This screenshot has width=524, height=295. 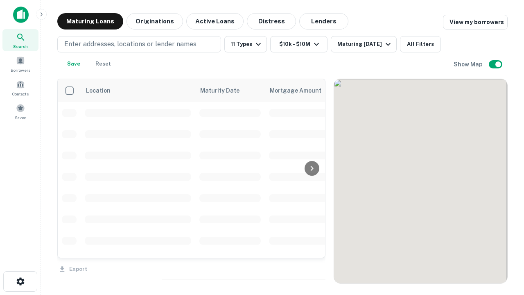 I want to click on div: 0 0, so click(x=420, y=181).